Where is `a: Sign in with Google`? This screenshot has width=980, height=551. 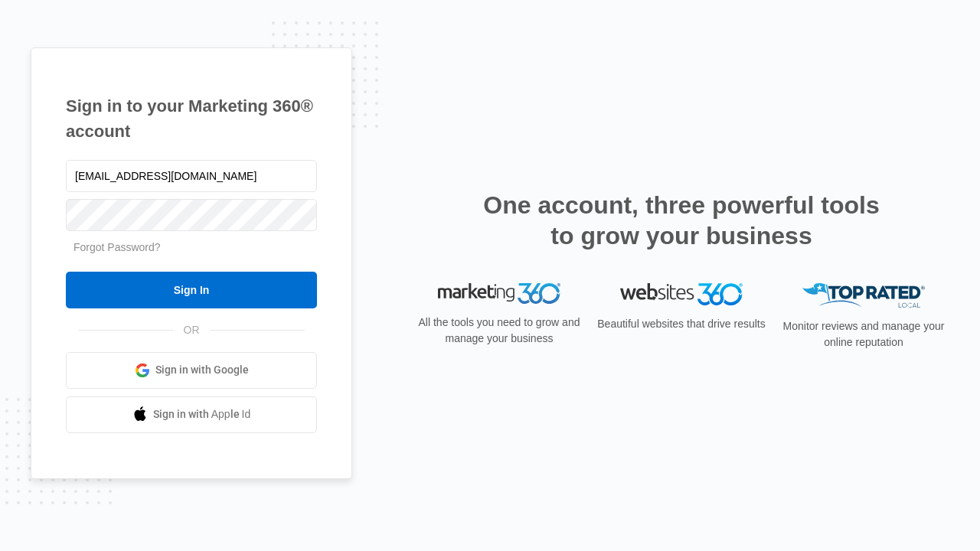 a: Sign in with Google is located at coordinates (191, 371).